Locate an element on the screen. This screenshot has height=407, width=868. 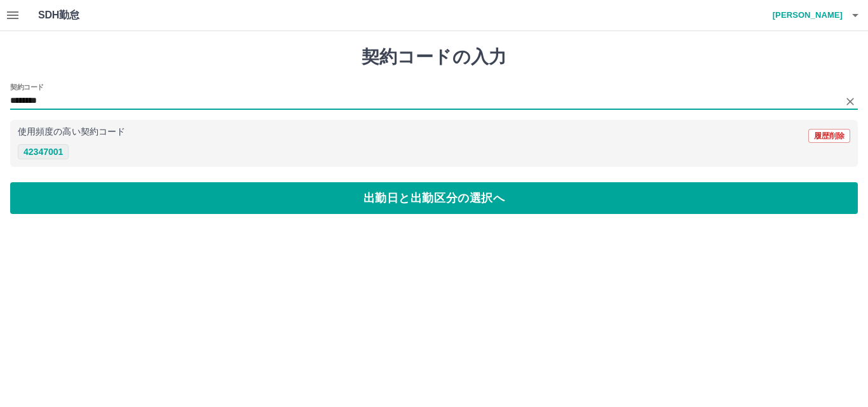
p: 使用頻度の高い契約コード is located at coordinates (71, 132).